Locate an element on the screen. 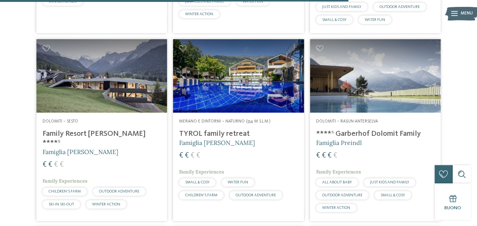 Image resolution: width=477 pixels, height=226 pixels. span: SKI-IN SKI-OUT is located at coordinates (61, 204).